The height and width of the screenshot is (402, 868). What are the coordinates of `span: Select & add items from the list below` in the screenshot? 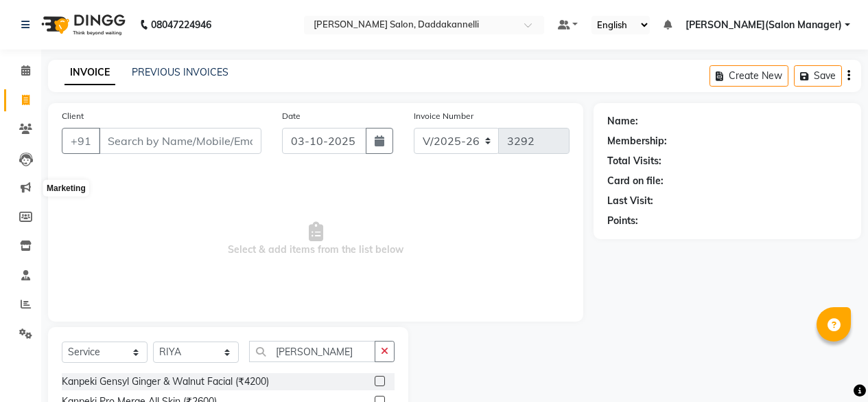 It's located at (315, 239).